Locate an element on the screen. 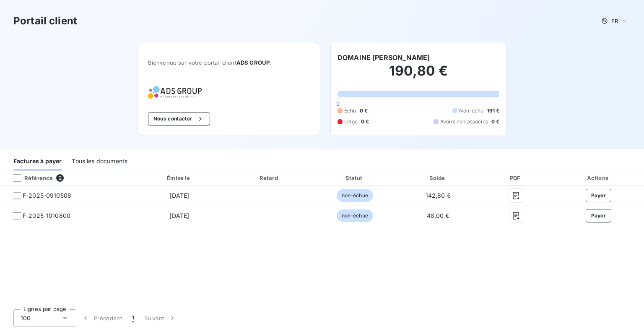 The image size is (644, 332). button: Suivant is located at coordinates (161, 318).